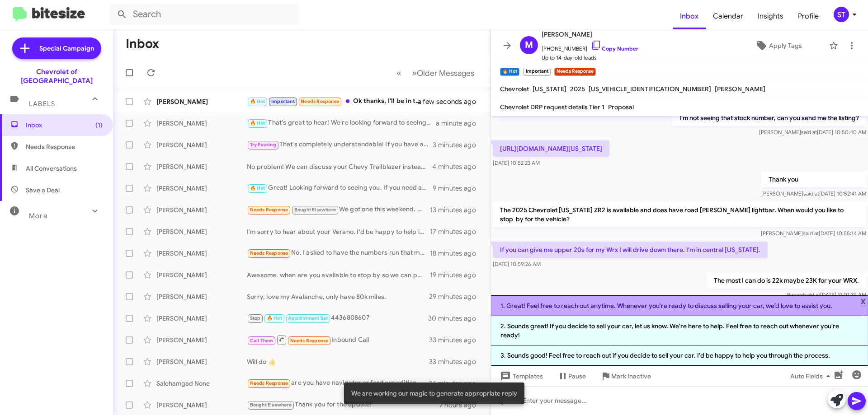 Image resolution: width=868 pixels, height=415 pixels. What do you see at coordinates (256, 318) in the screenshot?
I see `span: Stop` at bounding box center [256, 318].